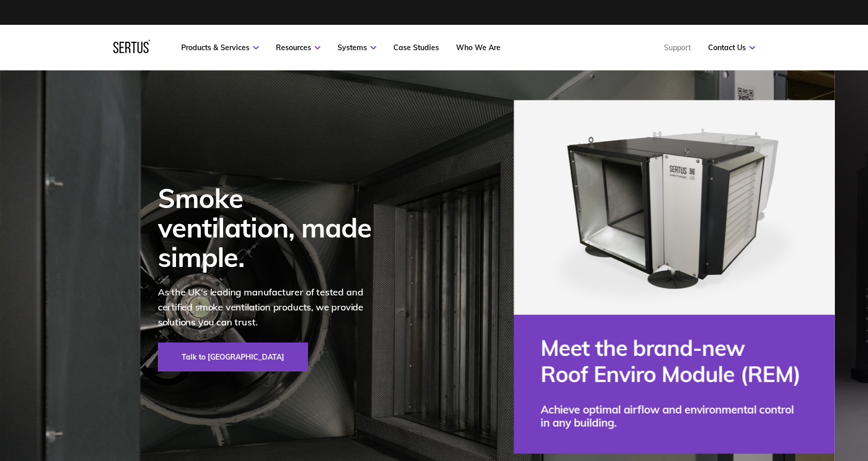 This screenshot has width=868, height=461. What do you see at coordinates (220, 47) in the screenshot?
I see `a: Products & Services` at bounding box center [220, 47].